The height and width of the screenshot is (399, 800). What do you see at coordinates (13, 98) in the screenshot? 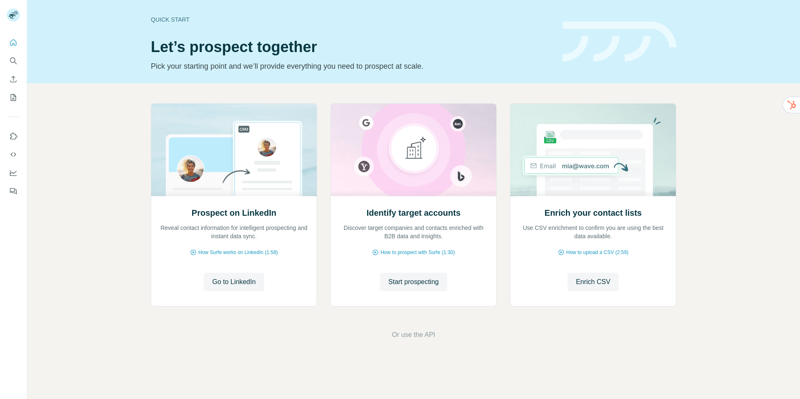
I see `button: My lists` at bounding box center [13, 98].